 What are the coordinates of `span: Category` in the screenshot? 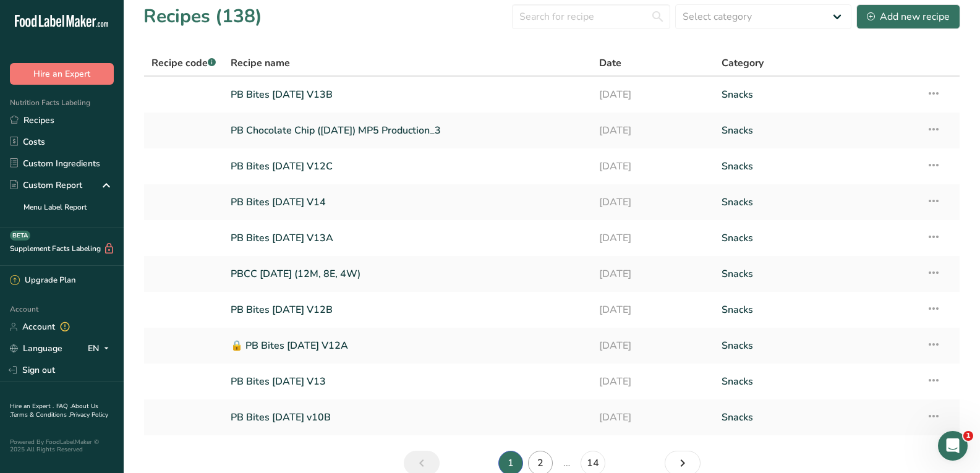 It's located at (743, 63).